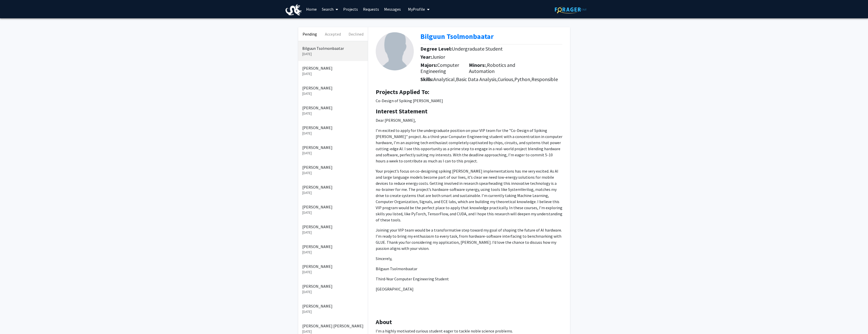 The height and width of the screenshot is (334, 868). What do you see at coordinates (438, 56) in the screenshot?
I see `span: Junior` at bounding box center [438, 56].